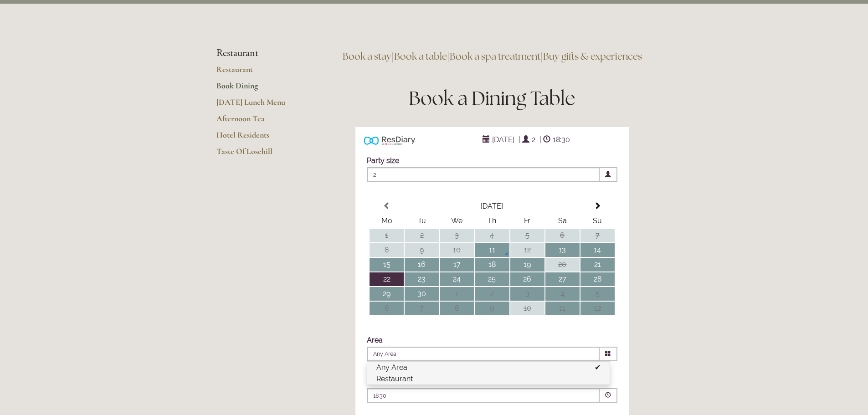 This screenshot has height=415, width=868. What do you see at coordinates (260, 138) in the screenshot?
I see `a: Hotel Residents` at bounding box center [260, 138].